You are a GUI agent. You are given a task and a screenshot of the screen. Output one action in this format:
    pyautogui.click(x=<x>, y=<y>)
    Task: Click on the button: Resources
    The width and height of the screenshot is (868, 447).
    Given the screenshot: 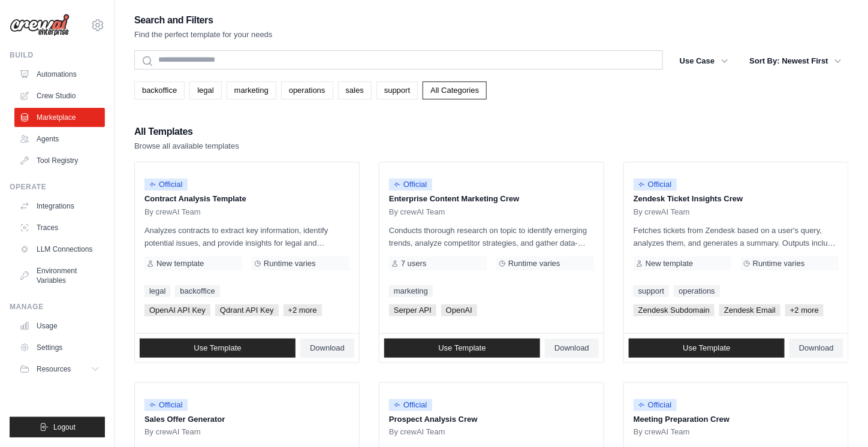 What is the action you would take?
    pyautogui.click(x=59, y=369)
    